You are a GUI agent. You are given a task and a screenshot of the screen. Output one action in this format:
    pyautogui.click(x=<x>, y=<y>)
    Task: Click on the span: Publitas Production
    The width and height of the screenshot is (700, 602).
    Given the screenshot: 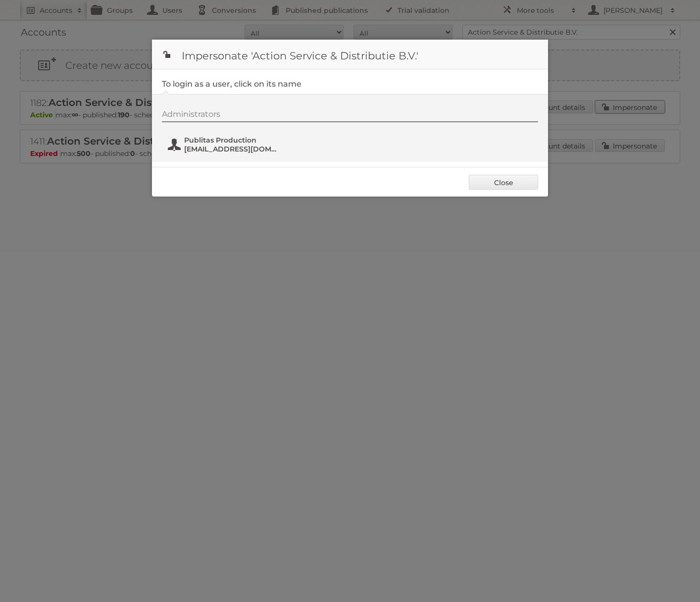 What is the action you would take?
    pyautogui.click(x=232, y=140)
    